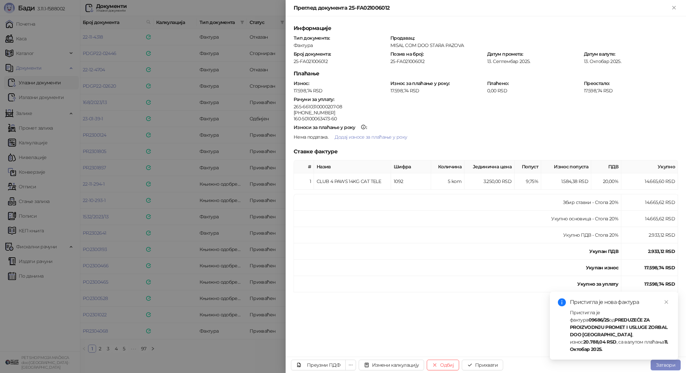 The width and height of the screenshot is (686, 373). Describe the element at coordinates (606, 167) in the screenshot. I see `th: ПДВ` at that location.